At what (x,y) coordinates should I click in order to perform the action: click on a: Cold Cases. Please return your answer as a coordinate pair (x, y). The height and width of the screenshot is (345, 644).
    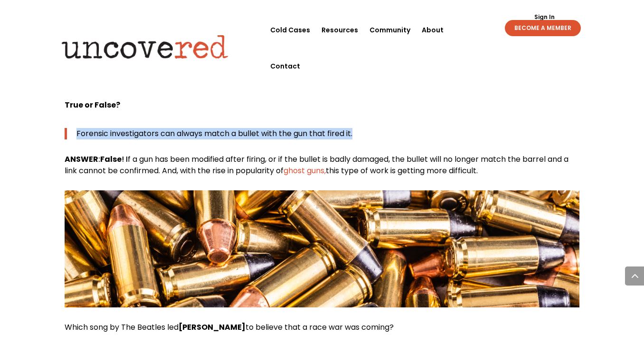
    Looking at the image, I should click on (290, 30).